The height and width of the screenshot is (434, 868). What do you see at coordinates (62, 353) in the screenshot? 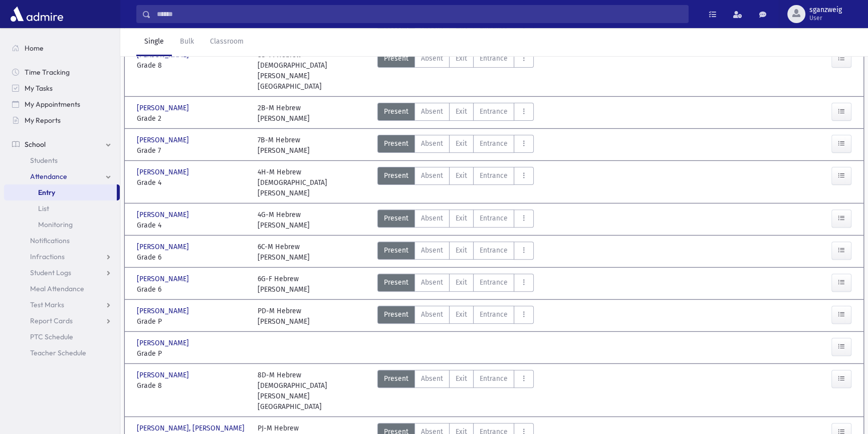
I see `a: Teacher Schedule` at bounding box center [62, 353].